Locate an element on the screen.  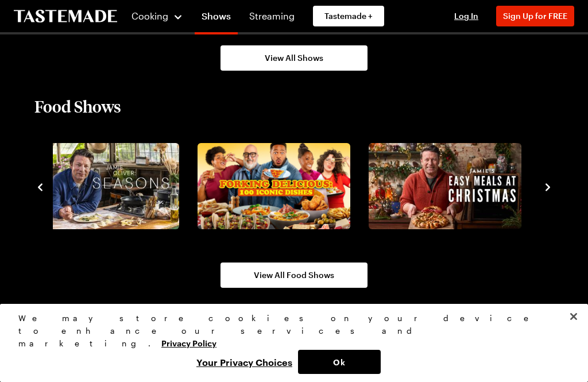
div: 10 / 10 is located at coordinates (450, 186).